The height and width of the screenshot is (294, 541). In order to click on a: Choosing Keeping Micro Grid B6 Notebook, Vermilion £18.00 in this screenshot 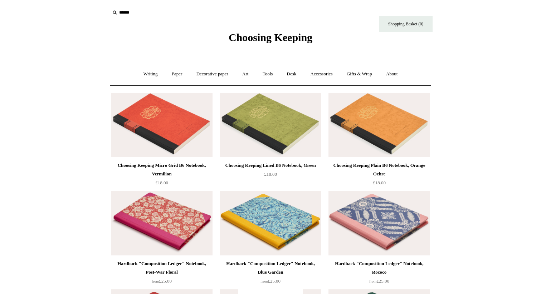, I will do `click(162, 176)`.